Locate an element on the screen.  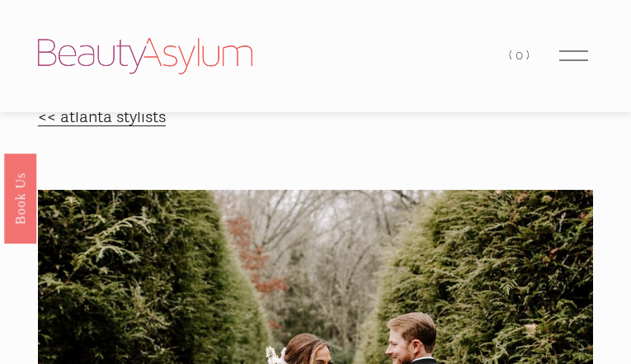
img: Beauty Asylum | Bridal Hair &amp; Makeup Charlotte &amp; Atlanta is located at coordinates (145, 56).